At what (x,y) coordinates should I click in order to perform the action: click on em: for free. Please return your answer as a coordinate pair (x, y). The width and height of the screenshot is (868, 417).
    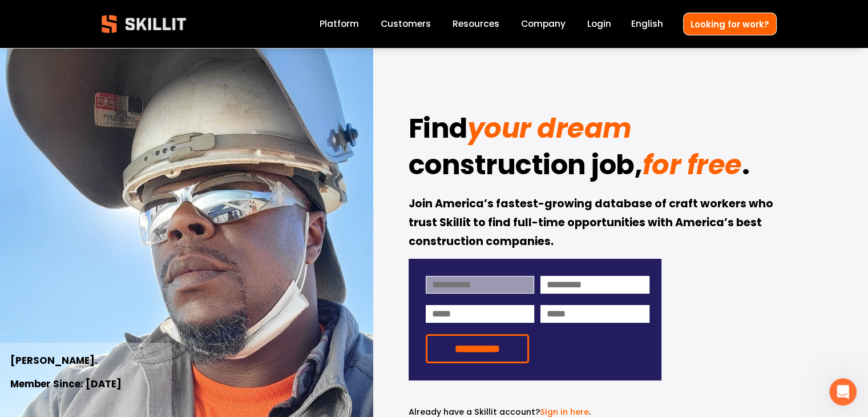
    Looking at the image, I should click on (691, 164).